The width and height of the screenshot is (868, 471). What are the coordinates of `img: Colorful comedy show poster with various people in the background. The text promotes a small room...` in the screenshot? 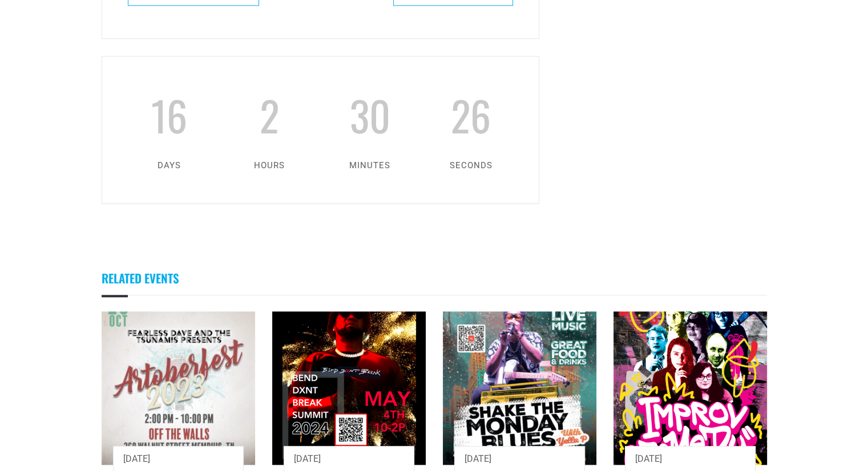 It's located at (690, 388).